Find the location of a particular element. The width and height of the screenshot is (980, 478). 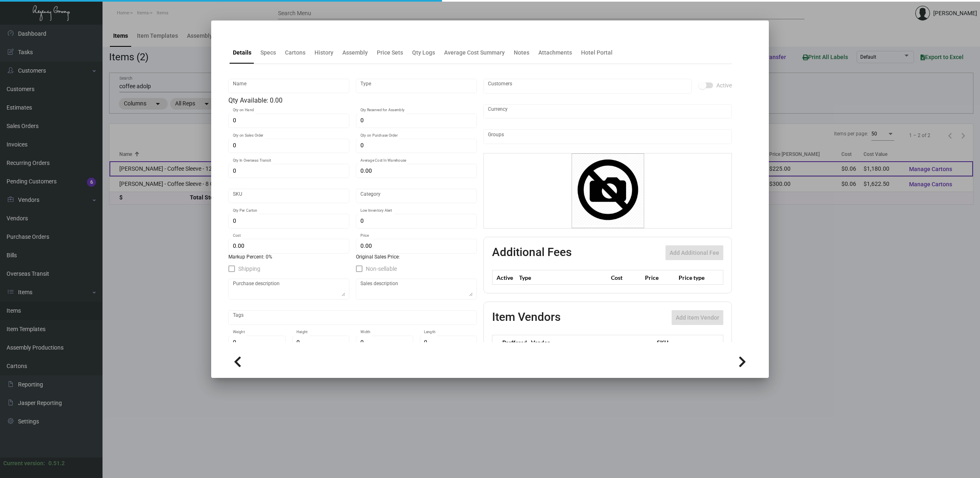

th: Vendor is located at coordinates (589, 342).